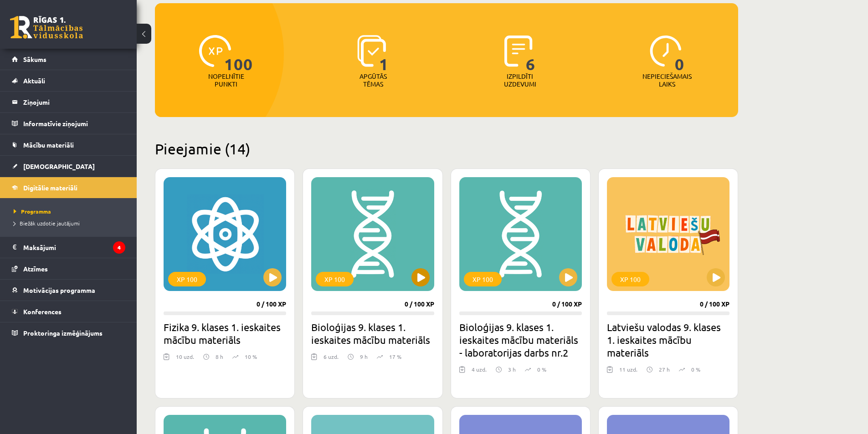 The width and height of the screenshot is (868, 434). Describe the element at coordinates (628, 372) in the screenshot. I see `div: 11 uzd.` at that location.